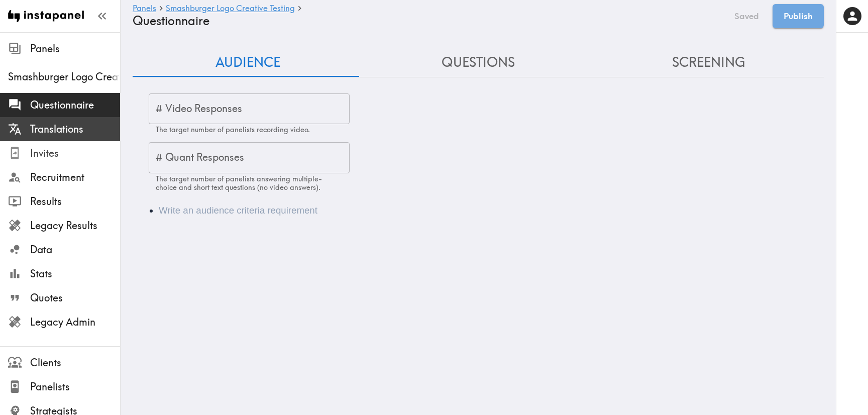  I want to click on span: Questionnaire, so click(75, 105).